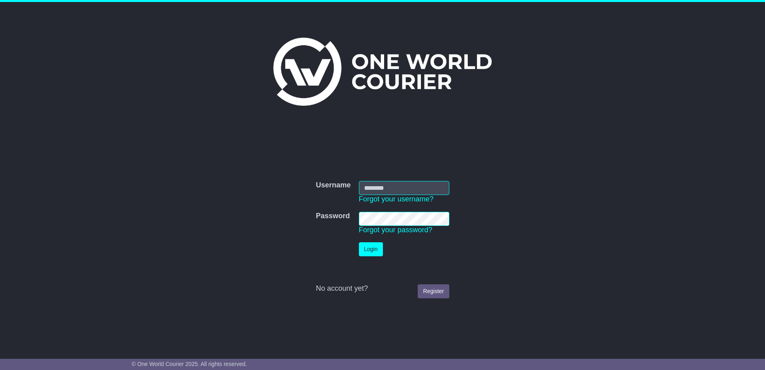 This screenshot has width=765, height=370. I want to click on a: Register, so click(434, 291).